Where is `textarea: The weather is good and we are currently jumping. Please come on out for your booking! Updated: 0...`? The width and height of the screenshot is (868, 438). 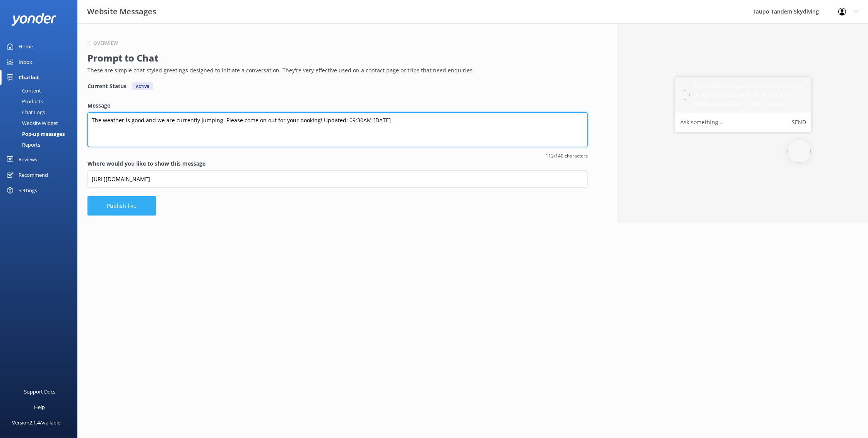 textarea: The weather is good and we are currently jumping. Please come on out for your booking! Updated: 0... is located at coordinates (338, 130).